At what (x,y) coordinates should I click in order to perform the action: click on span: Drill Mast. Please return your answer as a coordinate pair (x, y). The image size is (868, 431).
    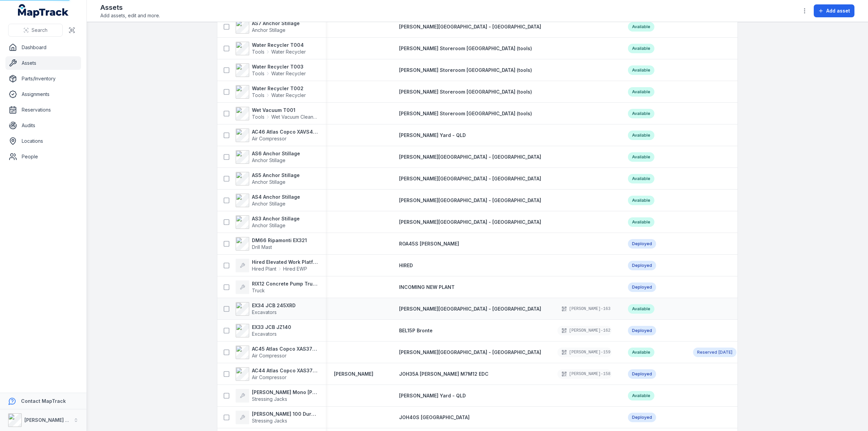
    Looking at the image, I should click on (261, 246).